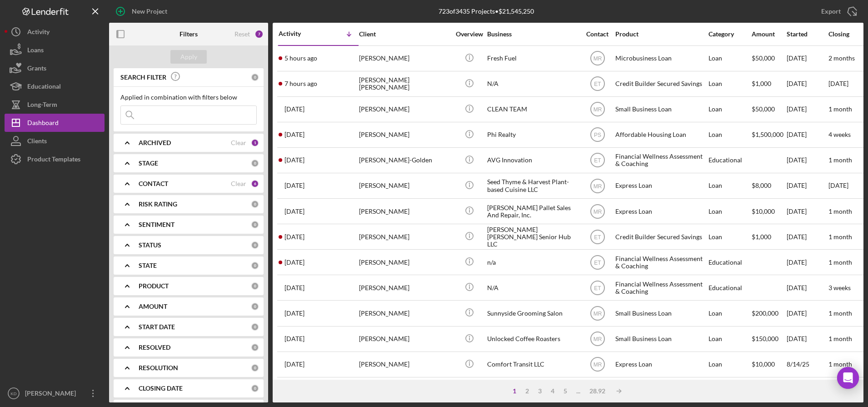 The width and height of the screenshot is (868, 407). What do you see at coordinates (295, 288) in the screenshot?
I see `time: 2025-08-15 11:25` at bounding box center [295, 288].